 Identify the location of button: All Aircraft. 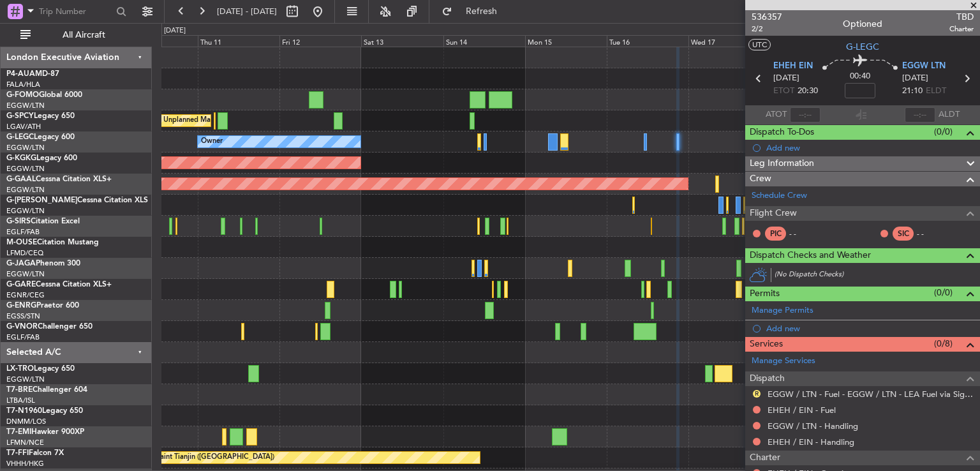
(76, 35).